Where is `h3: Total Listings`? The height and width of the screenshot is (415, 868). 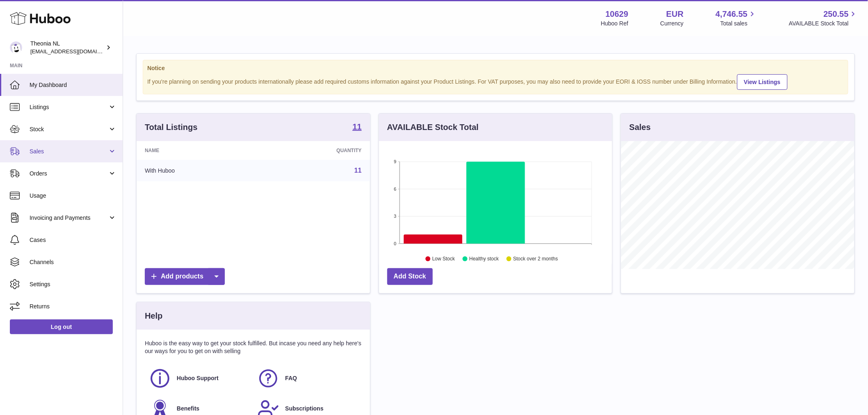
h3: Total Listings is located at coordinates (171, 127).